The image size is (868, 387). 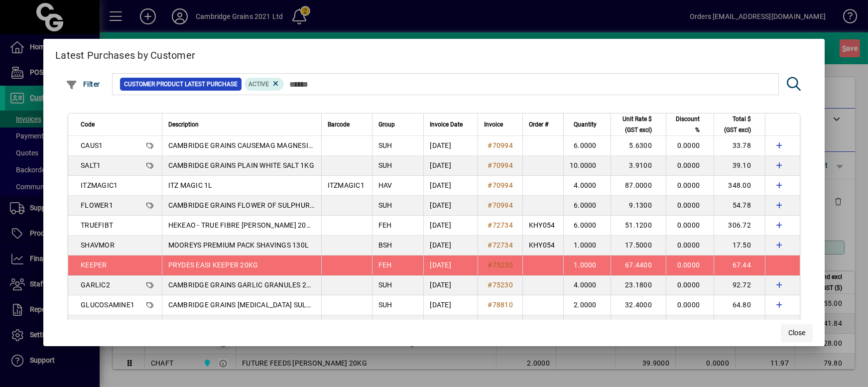 What do you see at coordinates (638, 245) in the screenshot?
I see `td: 17.5000` at bounding box center [638, 245].